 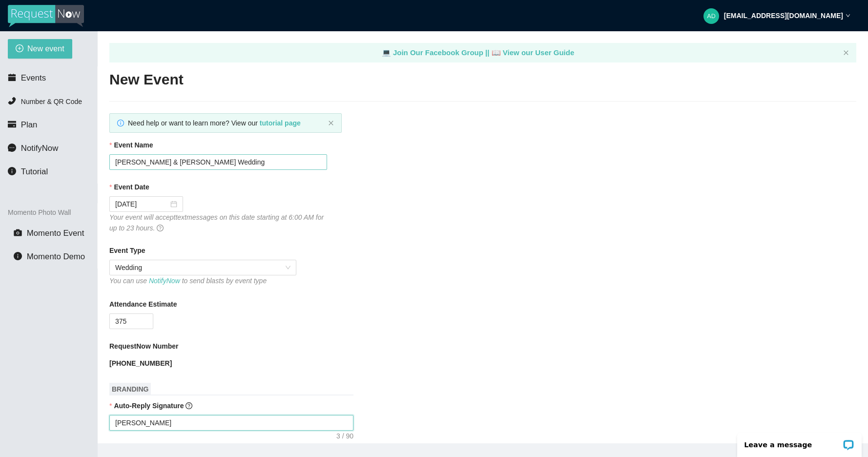 I want to click on a: NotifyNow, so click(x=164, y=281).